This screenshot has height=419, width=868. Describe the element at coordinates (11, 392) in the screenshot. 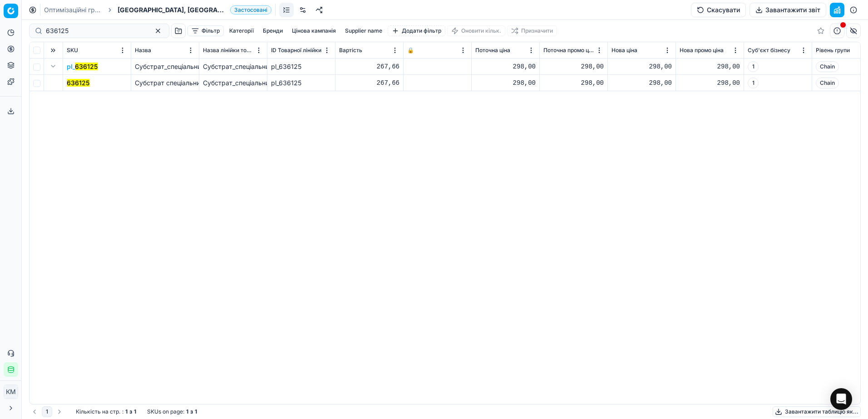

I see `button: КM` at that location.